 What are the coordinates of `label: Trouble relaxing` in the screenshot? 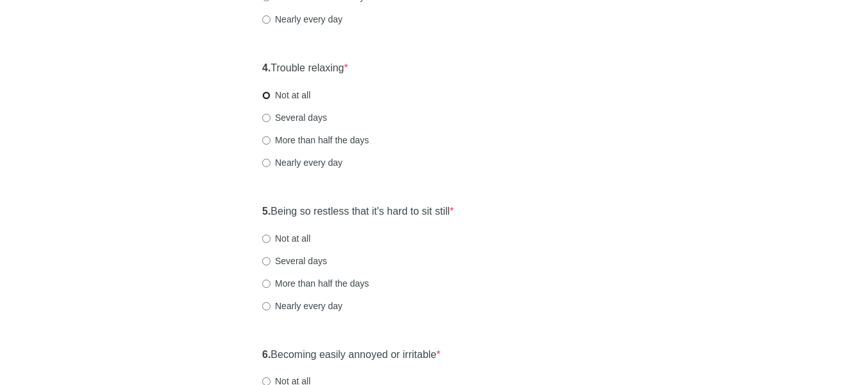 It's located at (305, 68).